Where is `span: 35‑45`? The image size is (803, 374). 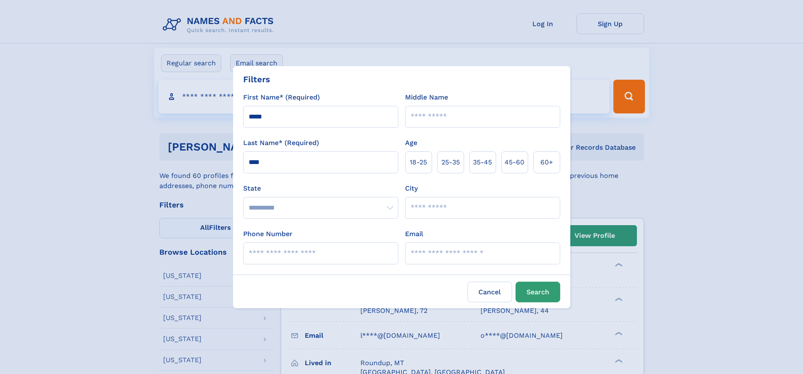 span: 35‑45 is located at coordinates (482, 162).